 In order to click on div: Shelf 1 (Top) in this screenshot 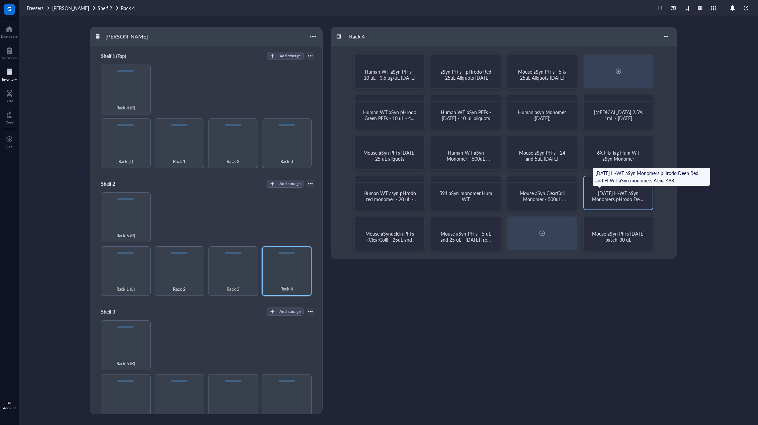, I will do `click(118, 56)`.